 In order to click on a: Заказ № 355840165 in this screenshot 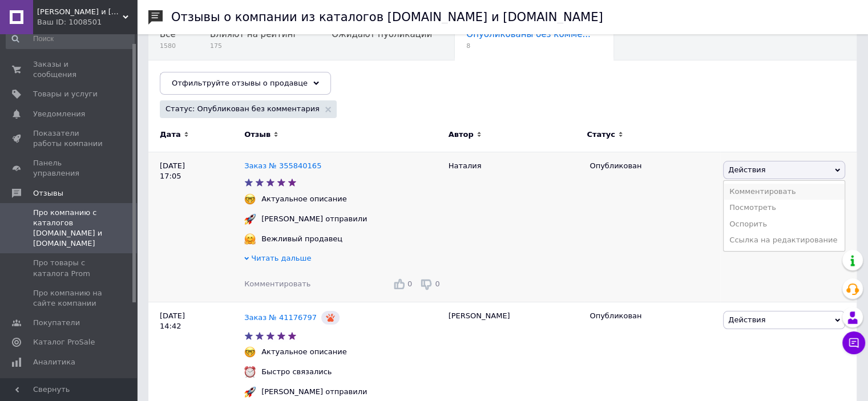, I will do `click(282, 165)`.